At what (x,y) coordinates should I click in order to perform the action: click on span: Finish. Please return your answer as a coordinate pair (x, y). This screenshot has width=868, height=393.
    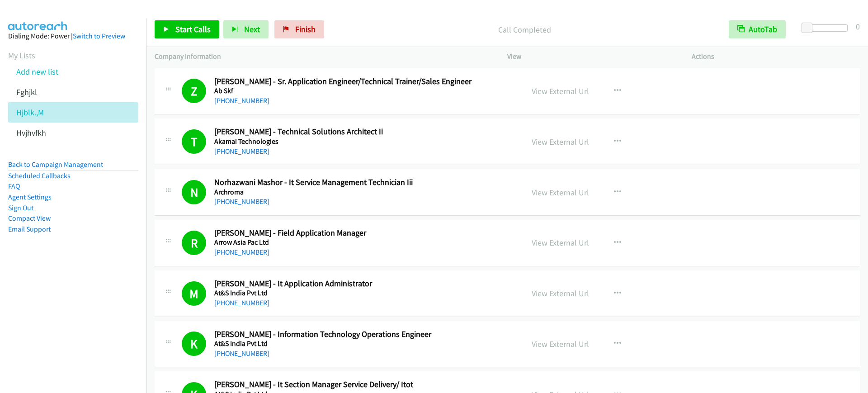
    Looking at the image, I should click on (305, 29).